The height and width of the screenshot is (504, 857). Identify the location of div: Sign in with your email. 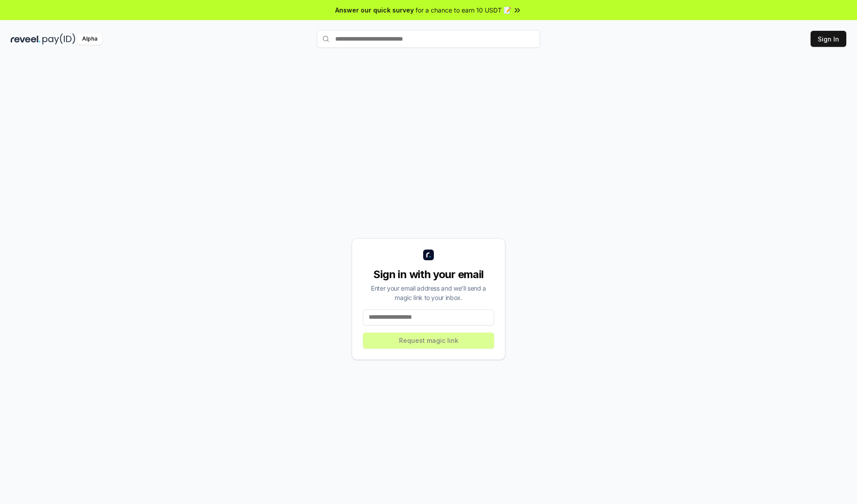
(428, 274).